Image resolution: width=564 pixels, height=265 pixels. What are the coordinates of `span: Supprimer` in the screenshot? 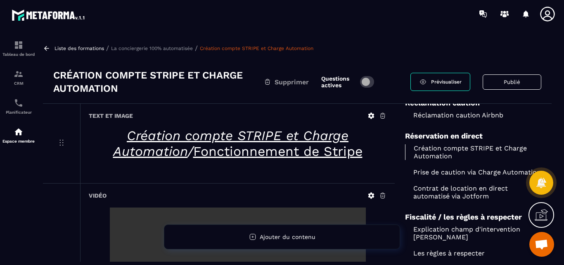 It's located at (292, 82).